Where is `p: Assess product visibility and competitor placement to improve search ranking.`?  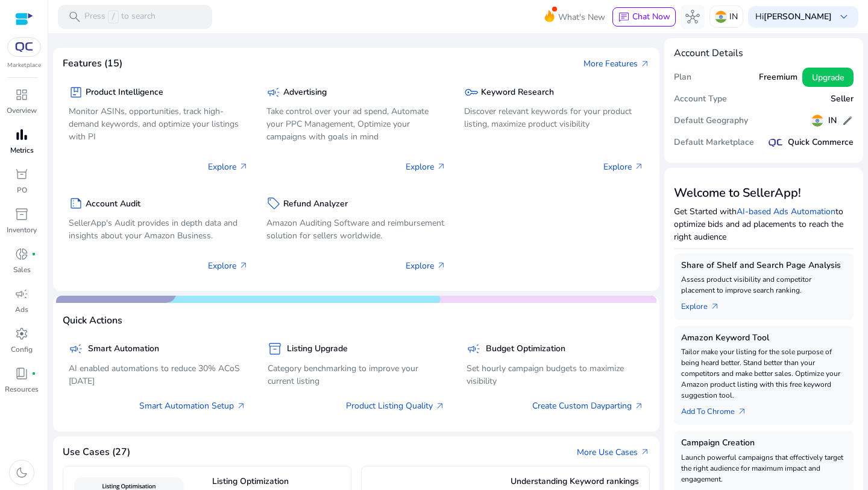 p: Assess product visibility and competitor placement to improve search ranking. is located at coordinates (764, 285).